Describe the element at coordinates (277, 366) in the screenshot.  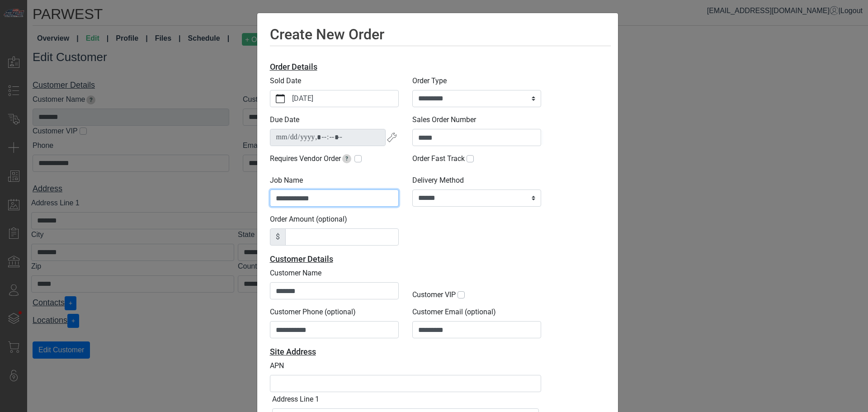
I see `label: APN` at that location.